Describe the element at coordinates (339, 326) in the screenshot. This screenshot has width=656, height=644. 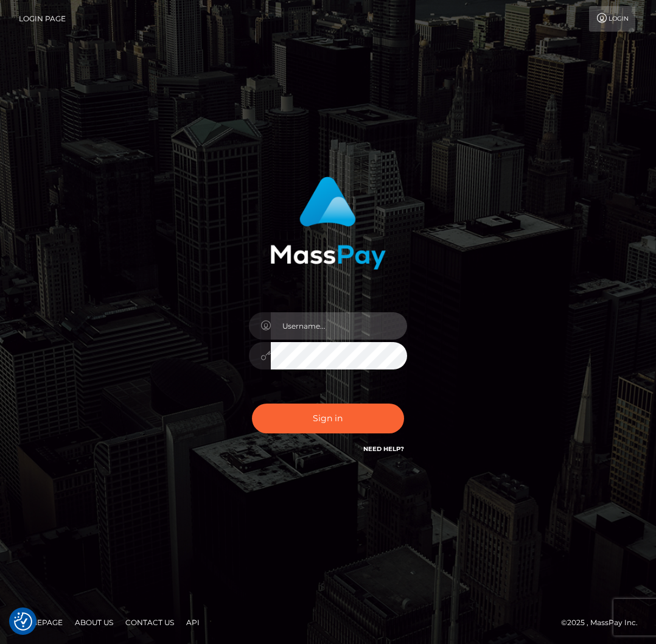
I see `input: Username...` at that location.